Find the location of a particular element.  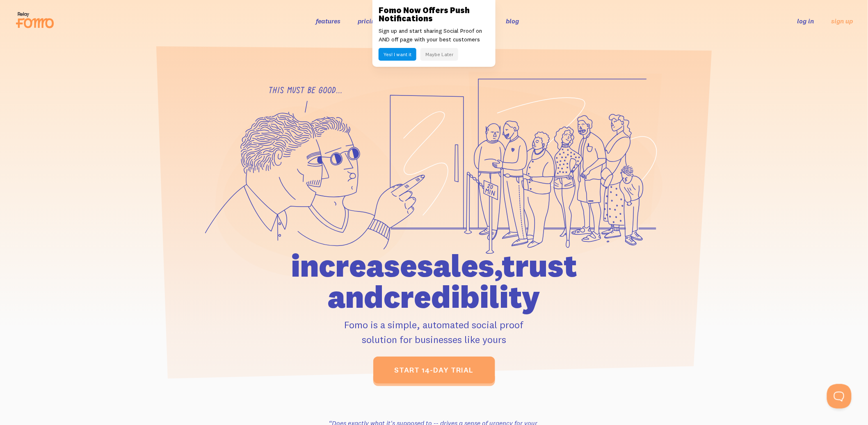

a: pricing is located at coordinates (368, 21).